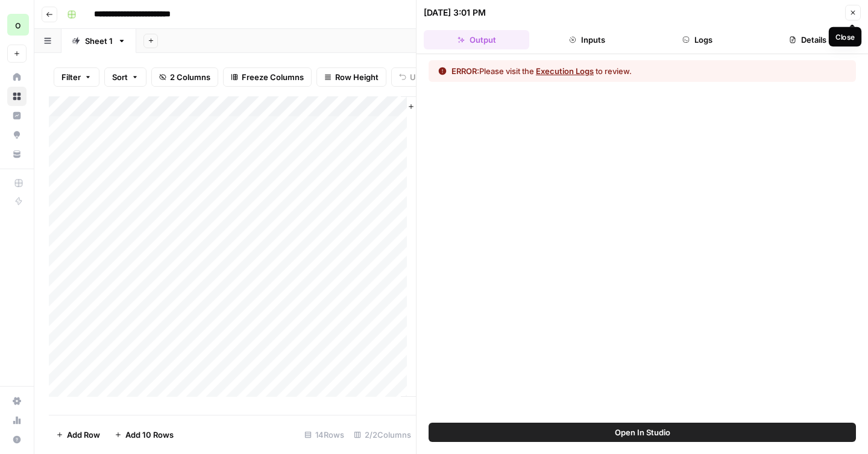 The width and height of the screenshot is (868, 454). What do you see at coordinates (17, 420) in the screenshot?
I see `a: Usage` at bounding box center [17, 420].